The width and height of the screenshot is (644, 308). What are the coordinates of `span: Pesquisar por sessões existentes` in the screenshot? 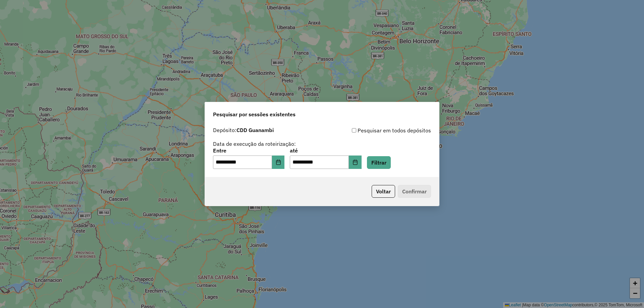 It's located at (254, 115).